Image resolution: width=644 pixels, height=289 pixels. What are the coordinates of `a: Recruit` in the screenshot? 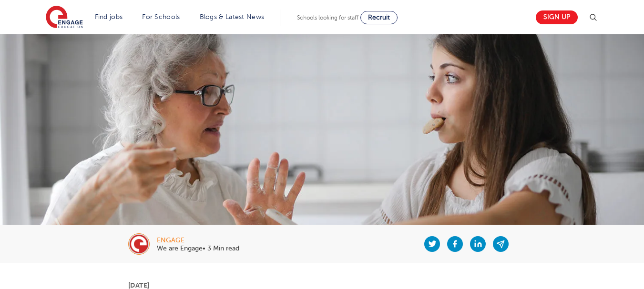 It's located at (379, 18).